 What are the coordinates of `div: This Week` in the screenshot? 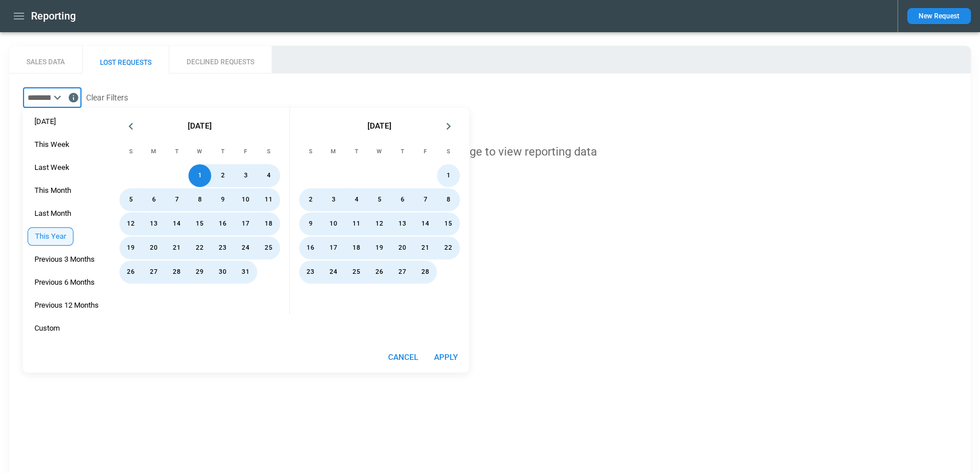 It's located at (52, 145).